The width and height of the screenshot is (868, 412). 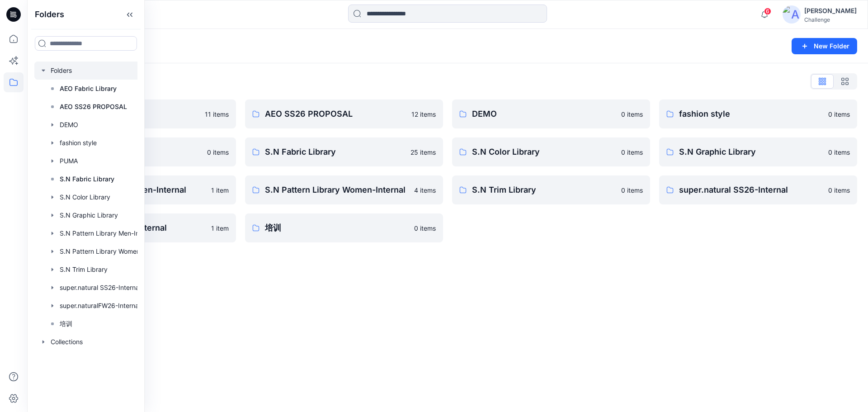 I want to click on img: avatar, so click(x=792, y=15).